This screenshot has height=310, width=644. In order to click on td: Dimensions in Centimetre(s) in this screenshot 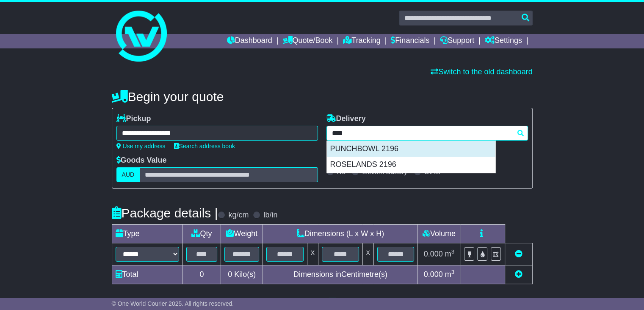, I will do `click(341, 274)`.